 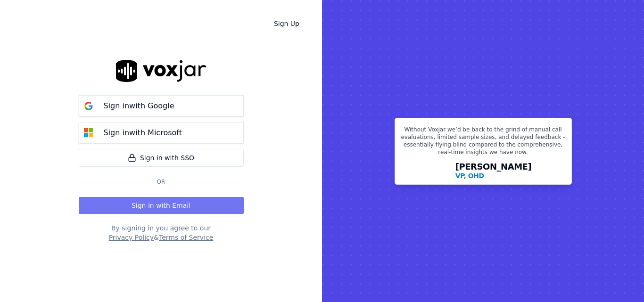 What do you see at coordinates (131, 237) in the screenshot?
I see `button: Privacy Policy` at bounding box center [131, 237].